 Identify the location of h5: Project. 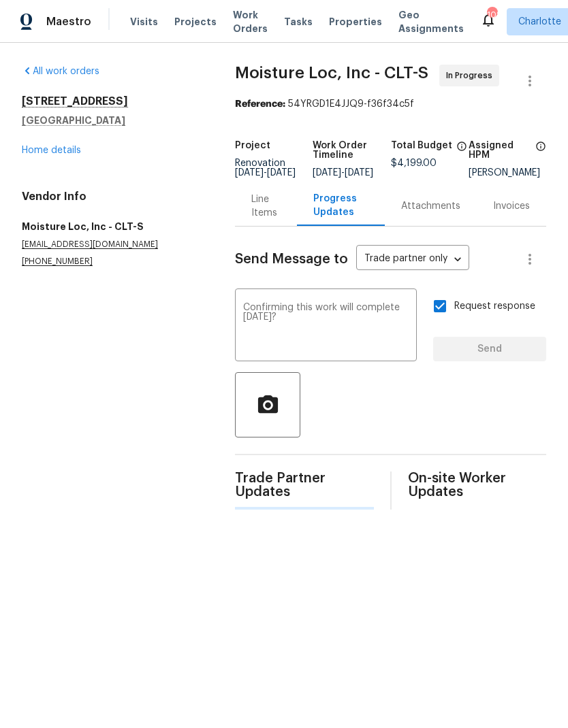
(253, 146).